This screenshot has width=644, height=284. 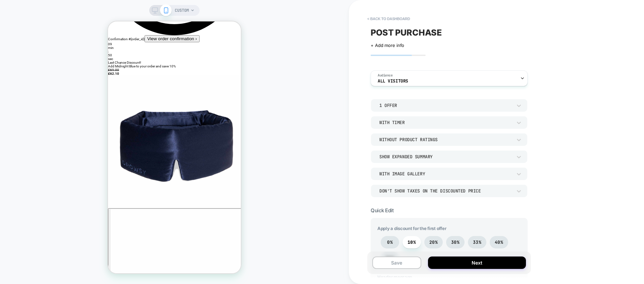 What do you see at coordinates (445, 140) in the screenshot?
I see `div: Without Product Ratings` at bounding box center [445, 140].